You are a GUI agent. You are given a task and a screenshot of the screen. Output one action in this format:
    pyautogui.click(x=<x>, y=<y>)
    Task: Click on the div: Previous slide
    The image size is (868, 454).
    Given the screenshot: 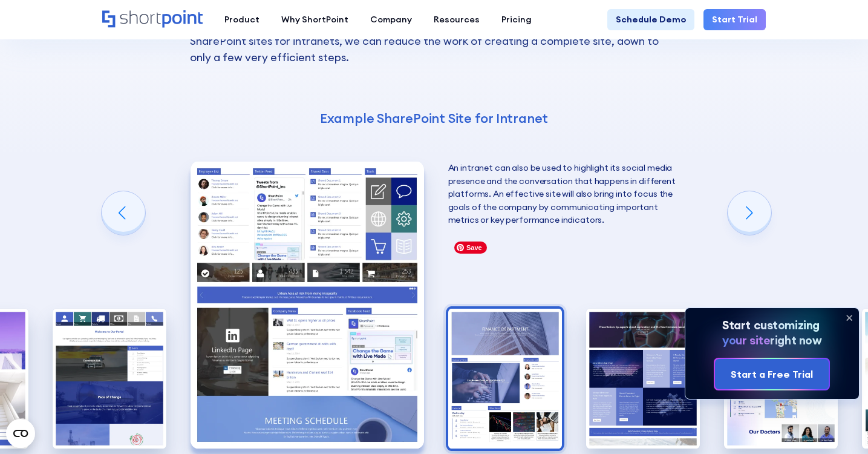 What is the action you would take?
    pyautogui.click(x=123, y=213)
    